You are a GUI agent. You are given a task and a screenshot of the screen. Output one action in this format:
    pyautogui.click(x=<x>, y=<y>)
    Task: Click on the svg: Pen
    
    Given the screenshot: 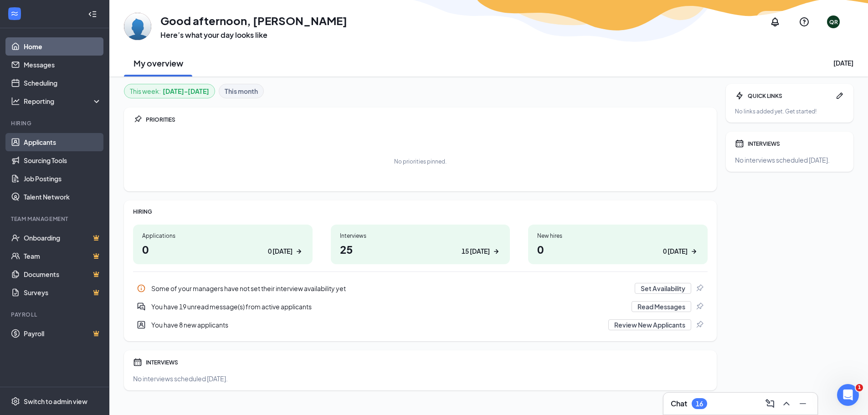 What is the action you would take?
    pyautogui.click(x=840, y=95)
    